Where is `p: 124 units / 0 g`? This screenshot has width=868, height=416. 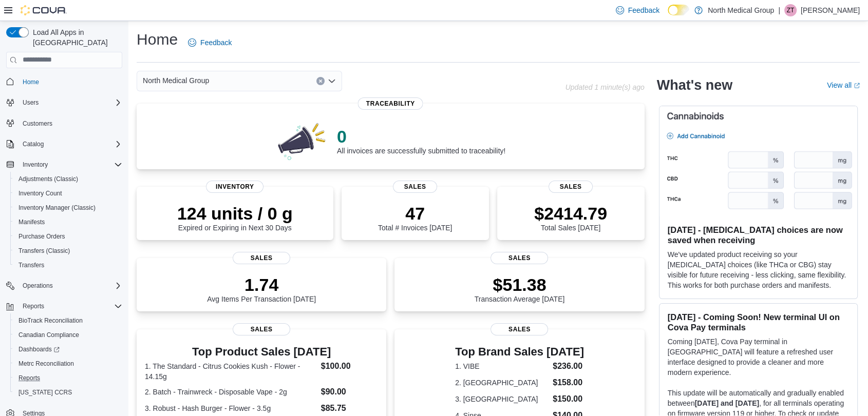
p: 124 units / 0 g is located at coordinates (235, 213).